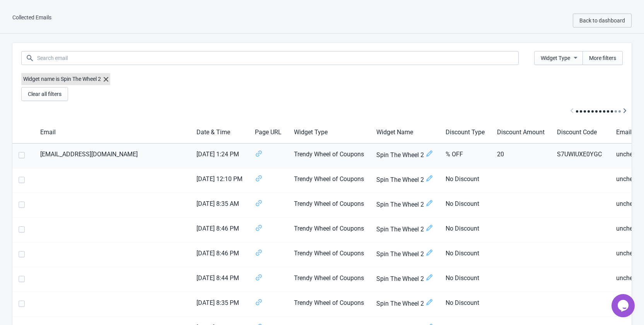 This screenshot has width=644, height=325. Describe the element at coordinates (555, 58) in the screenshot. I see `span: Widget Type` at that location.